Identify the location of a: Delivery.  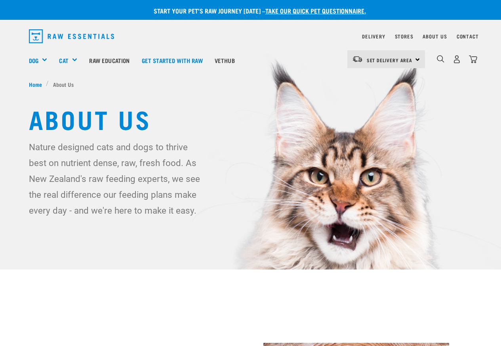
(373, 36).